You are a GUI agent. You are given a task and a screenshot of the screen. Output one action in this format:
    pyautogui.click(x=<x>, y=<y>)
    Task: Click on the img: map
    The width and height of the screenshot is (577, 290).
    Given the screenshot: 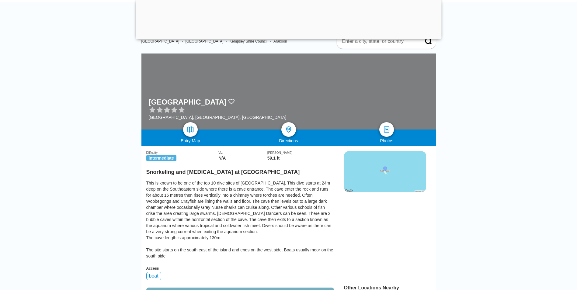 What is the action you would take?
    pyautogui.click(x=190, y=130)
    